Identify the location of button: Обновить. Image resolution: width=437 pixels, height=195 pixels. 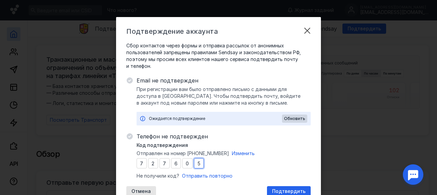
(294, 119).